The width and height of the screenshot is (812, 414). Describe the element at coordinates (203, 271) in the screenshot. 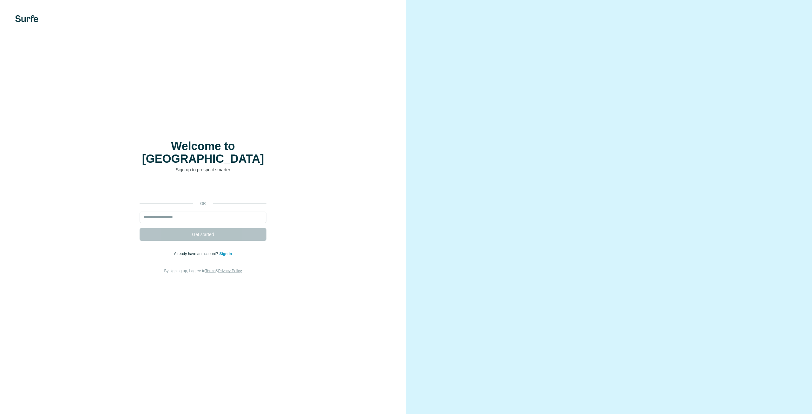

I see `span: By signing up, I agree to &` at that location.